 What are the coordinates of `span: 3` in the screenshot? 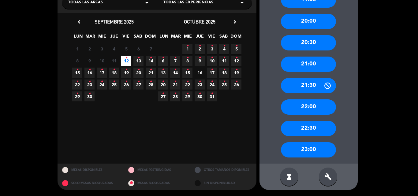 It's located at (212, 49).